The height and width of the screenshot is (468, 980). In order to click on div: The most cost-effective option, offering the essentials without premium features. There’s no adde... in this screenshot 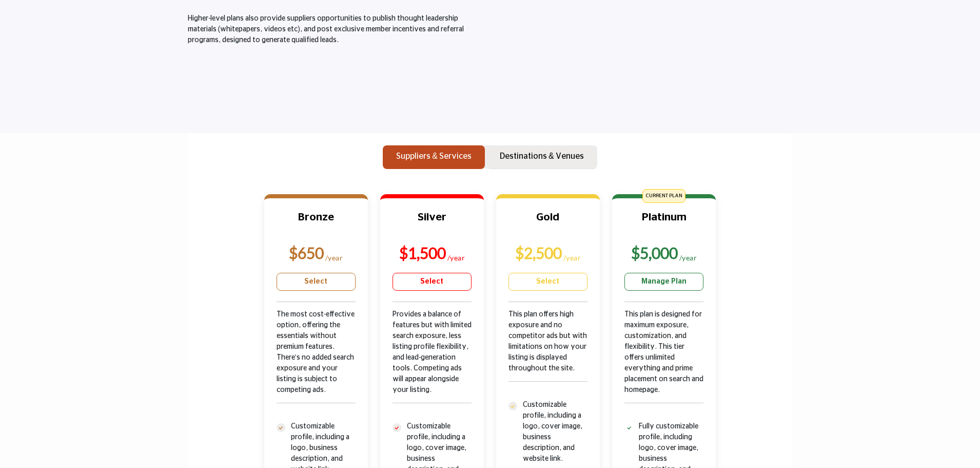, I will do `click(316, 365)`.